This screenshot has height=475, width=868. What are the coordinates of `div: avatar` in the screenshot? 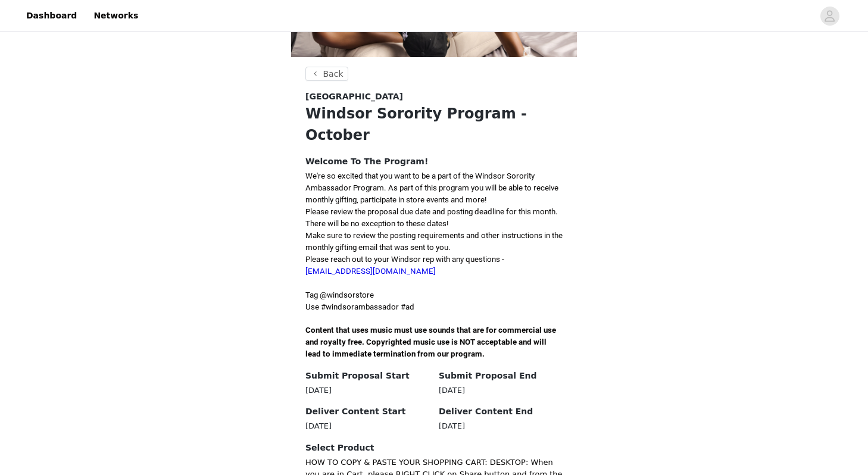 It's located at (829, 16).